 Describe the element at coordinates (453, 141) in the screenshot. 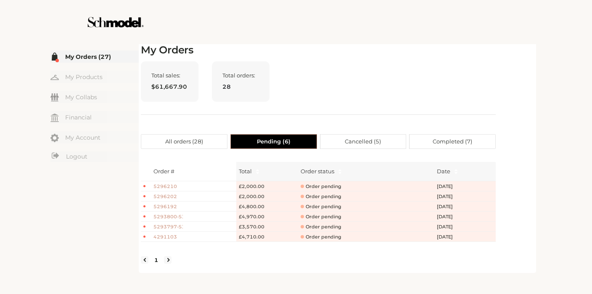

I see `span: Completed ( 7 )` at that location.